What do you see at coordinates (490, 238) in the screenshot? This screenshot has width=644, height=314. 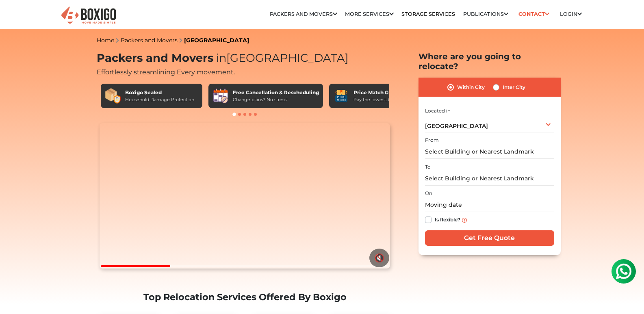 I see `input: Get Free Quote` at bounding box center [490, 238].